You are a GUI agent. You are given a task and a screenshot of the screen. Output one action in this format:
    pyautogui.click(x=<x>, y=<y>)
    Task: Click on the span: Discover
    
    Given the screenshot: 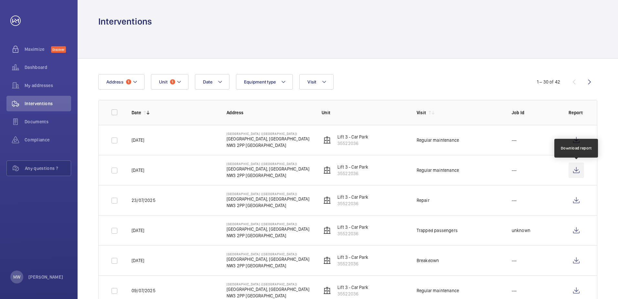 What is the action you would take?
    pyautogui.click(x=59, y=49)
    